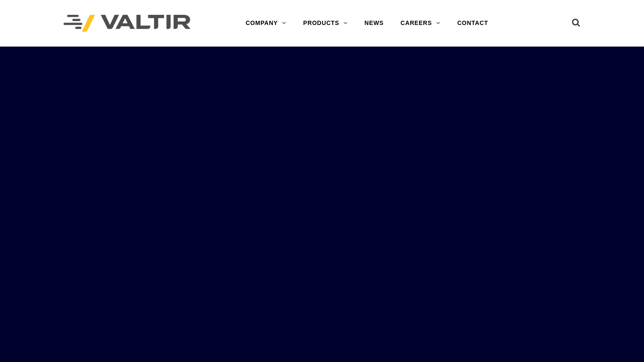 The width and height of the screenshot is (644, 362). What do you see at coordinates (420, 23) in the screenshot?
I see `a: CAREERS` at bounding box center [420, 23].